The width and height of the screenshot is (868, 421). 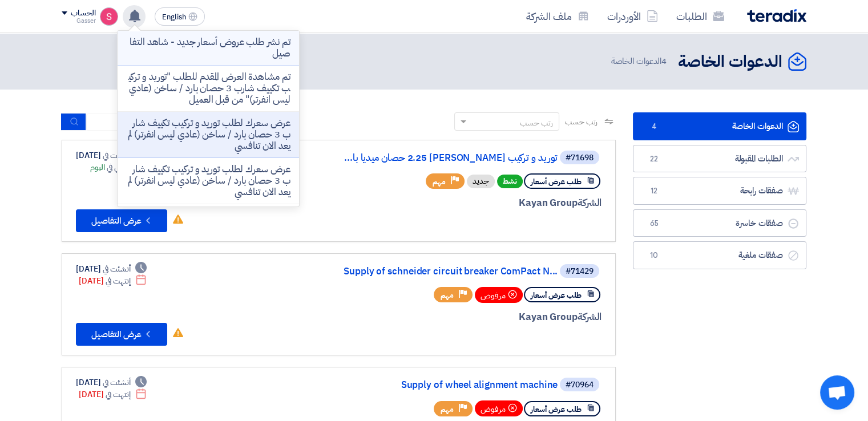 I want to click on input: ابحث بعنوان أو رقم الطلب, so click(x=166, y=122).